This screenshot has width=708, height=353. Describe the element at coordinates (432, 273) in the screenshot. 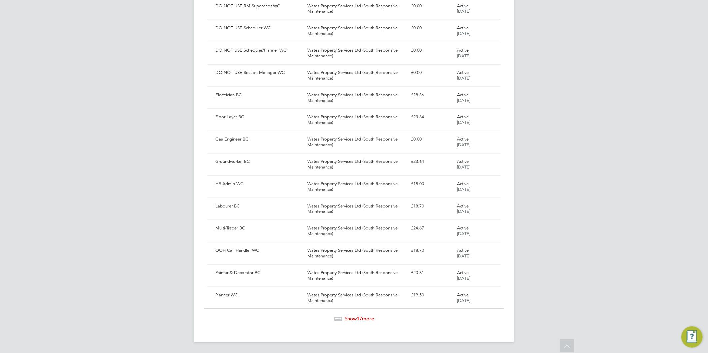

I see `div: £20.81` at that location.